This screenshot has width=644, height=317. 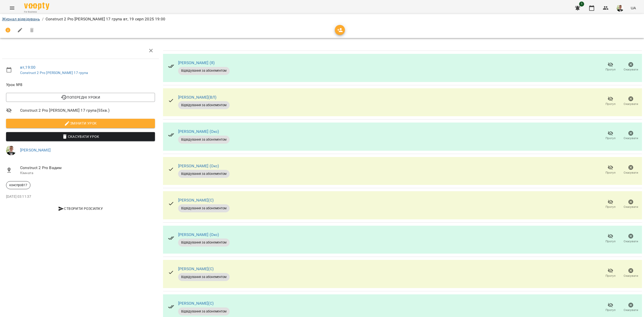 I want to click on span: Попередні уроки, so click(x=80, y=97).